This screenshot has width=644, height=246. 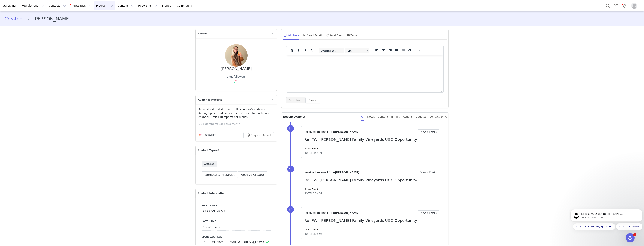 What do you see at coordinates (608, 6) in the screenshot?
I see `button: Search` at bounding box center [608, 6].